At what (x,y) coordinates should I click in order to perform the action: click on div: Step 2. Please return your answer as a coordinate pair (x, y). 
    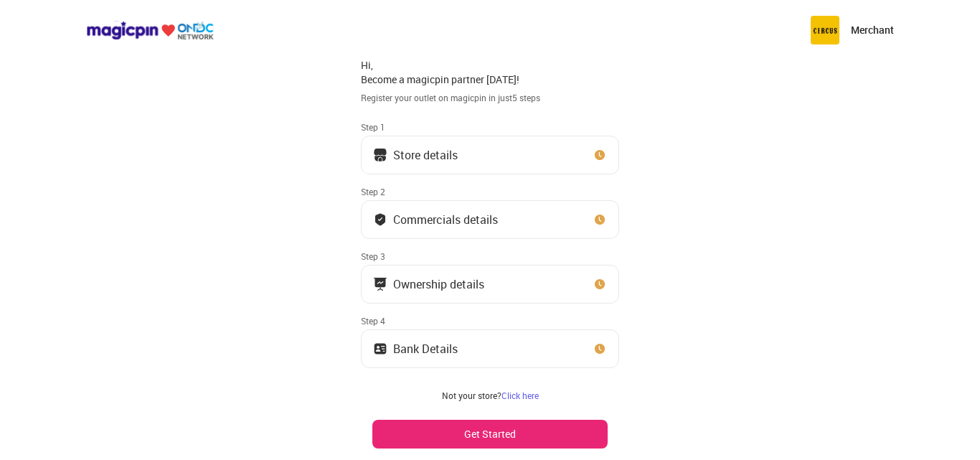
    Looking at the image, I should click on (490, 191).